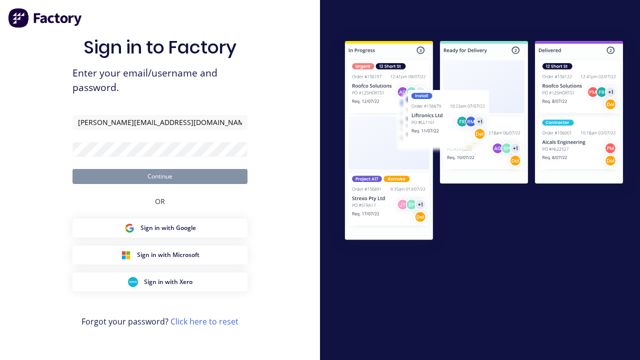 This screenshot has width=640, height=360. I want to click on span: Sign in with Xero, so click(168, 282).